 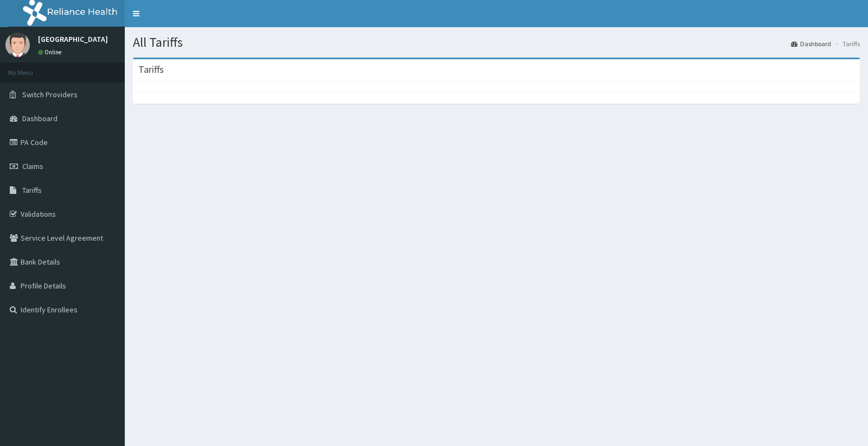 I want to click on h3: Tariffs, so click(x=151, y=69).